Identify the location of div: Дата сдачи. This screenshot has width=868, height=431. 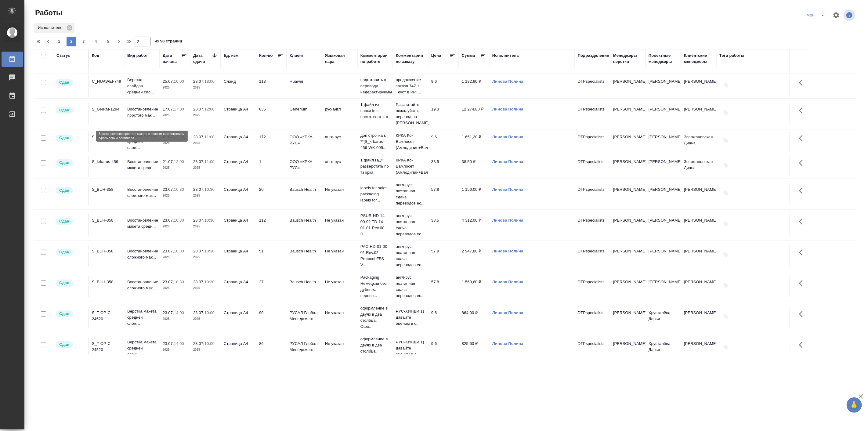
(202, 59).